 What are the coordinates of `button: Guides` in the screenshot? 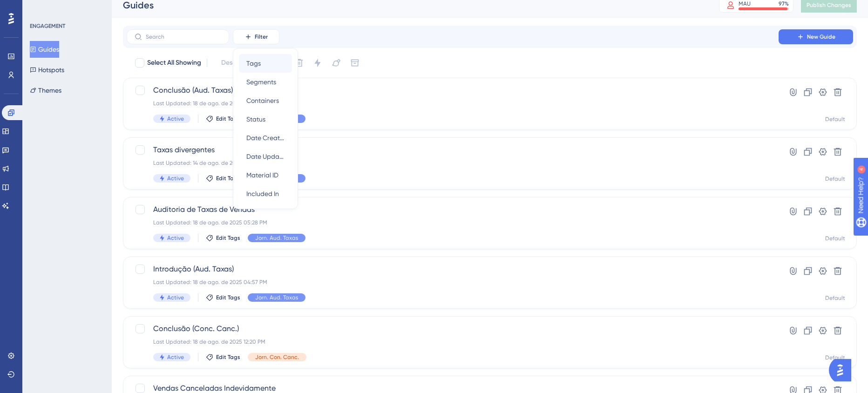 It's located at (44, 49).